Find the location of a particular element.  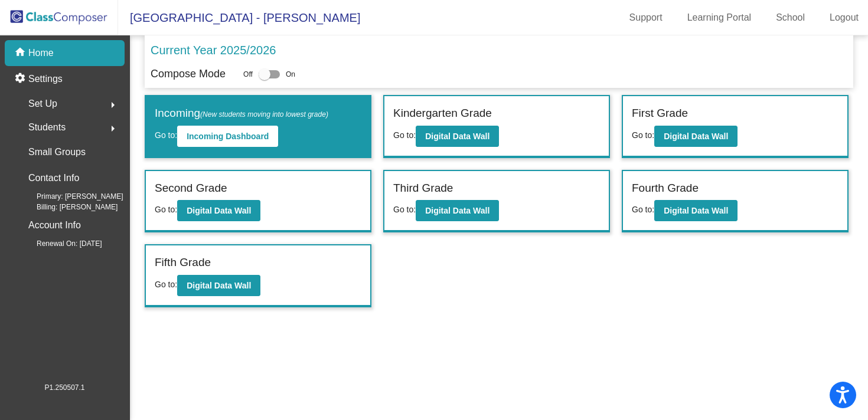

label: Fourth Grade is located at coordinates (665, 188).